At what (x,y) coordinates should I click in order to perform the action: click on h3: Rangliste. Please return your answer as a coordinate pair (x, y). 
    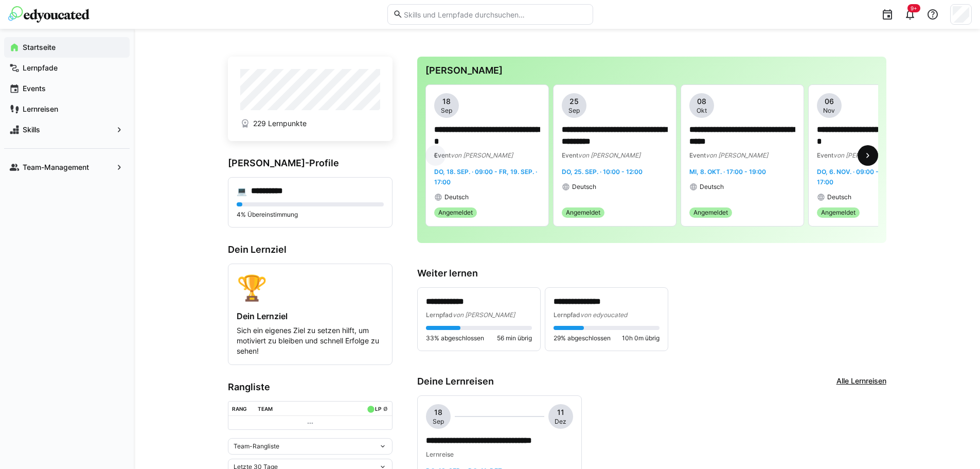
    Looking at the image, I should click on (310, 387).